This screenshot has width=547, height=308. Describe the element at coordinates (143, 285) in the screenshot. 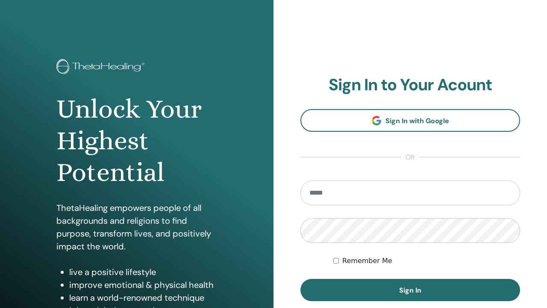

I see `li: improve emotional & physical health` at that location.